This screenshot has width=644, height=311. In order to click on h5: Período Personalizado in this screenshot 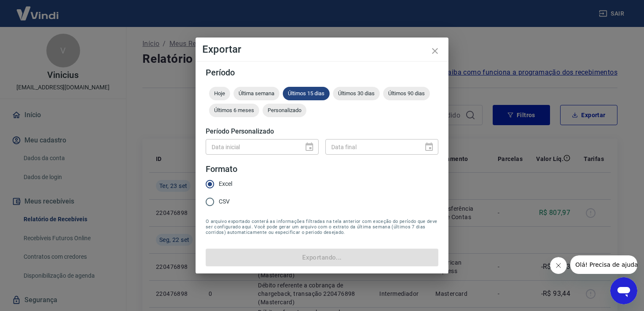, I will do `click(322, 132)`.